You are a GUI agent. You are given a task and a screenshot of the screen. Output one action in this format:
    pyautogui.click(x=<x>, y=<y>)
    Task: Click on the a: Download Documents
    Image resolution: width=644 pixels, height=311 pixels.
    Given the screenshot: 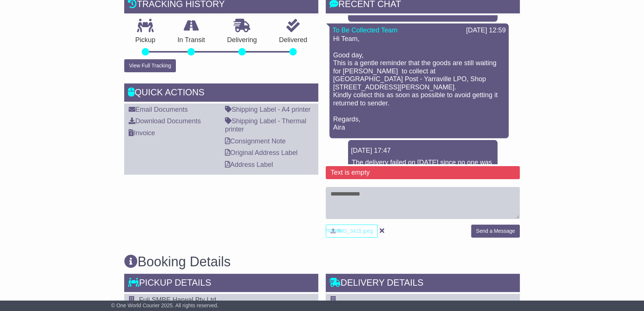 What is the action you would take?
    pyautogui.click(x=165, y=121)
    